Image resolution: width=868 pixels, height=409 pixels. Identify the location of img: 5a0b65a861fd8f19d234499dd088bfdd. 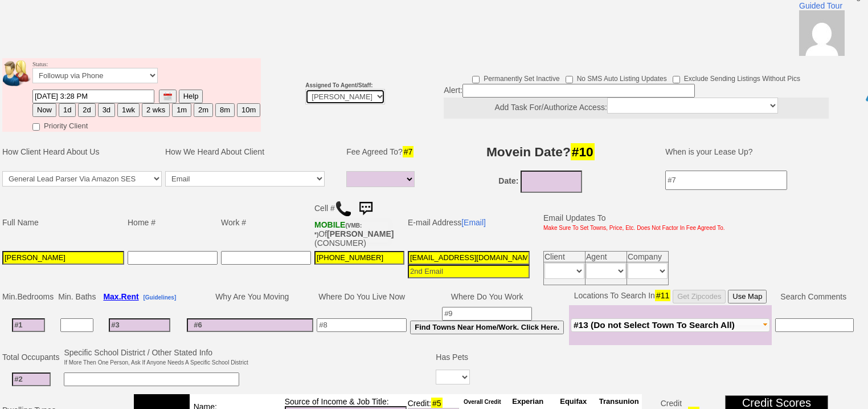
(822, 33).